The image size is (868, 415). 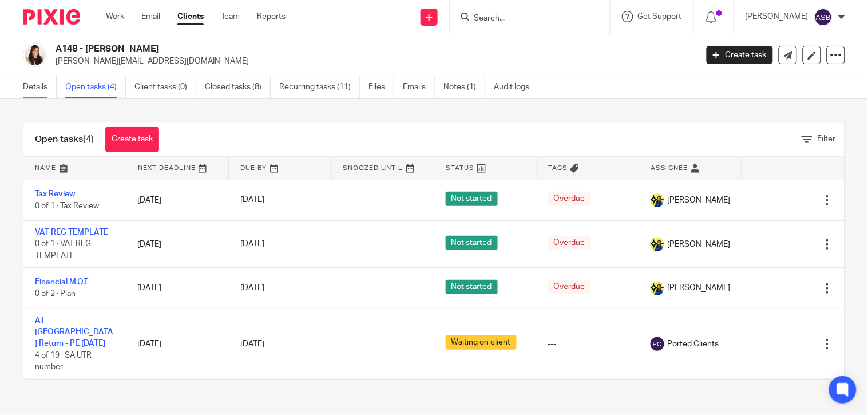 What do you see at coordinates (166, 87) in the screenshot?
I see `a: Client tasks (0)` at bounding box center [166, 87].